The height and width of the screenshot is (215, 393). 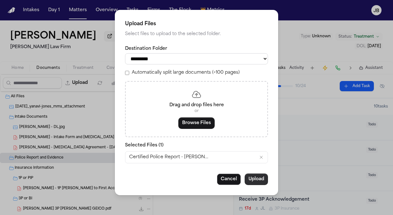 What do you see at coordinates (197, 49) in the screenshot?
I see `label: Destination Folder` at bounding box center [197, 49].